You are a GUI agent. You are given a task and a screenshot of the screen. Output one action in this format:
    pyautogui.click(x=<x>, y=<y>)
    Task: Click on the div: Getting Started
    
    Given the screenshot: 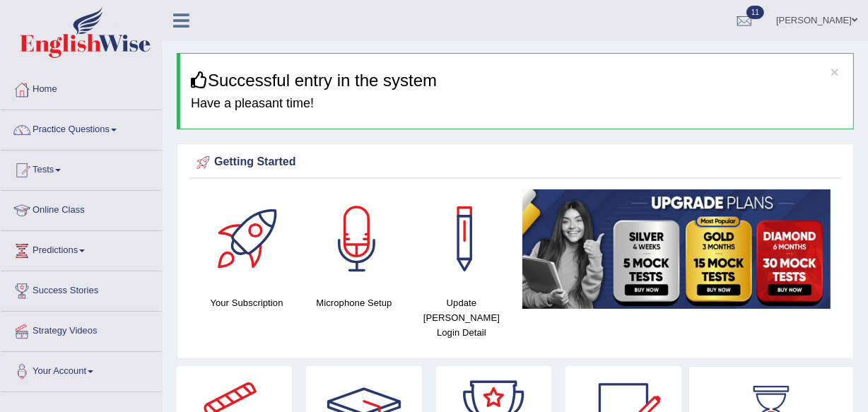 What is the action you would take?
    pyautogui.click(x=515, y=162)
    